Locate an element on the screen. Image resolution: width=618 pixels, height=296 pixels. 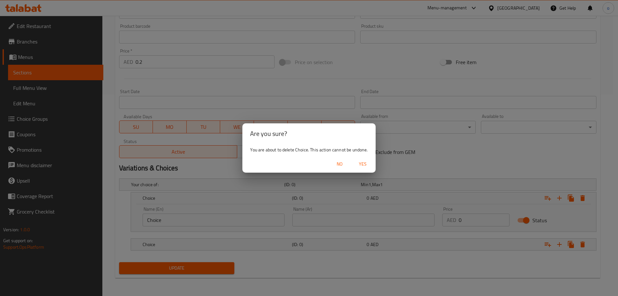
button: No is located at coordinates (340, 164).